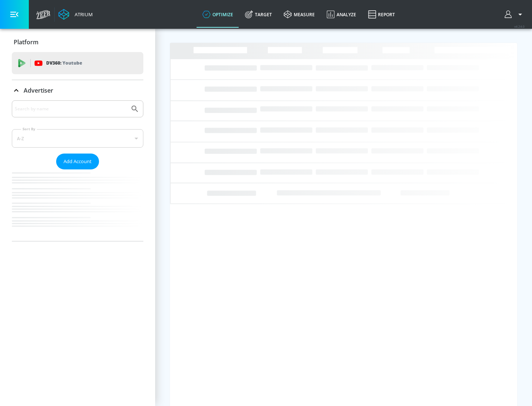 Image resolution: width=532 pixels, height=406 pixels. What do you see at coordinates (78, 42) in the screenshot?
I see `div: Platform` at bounding box center [78, 42].